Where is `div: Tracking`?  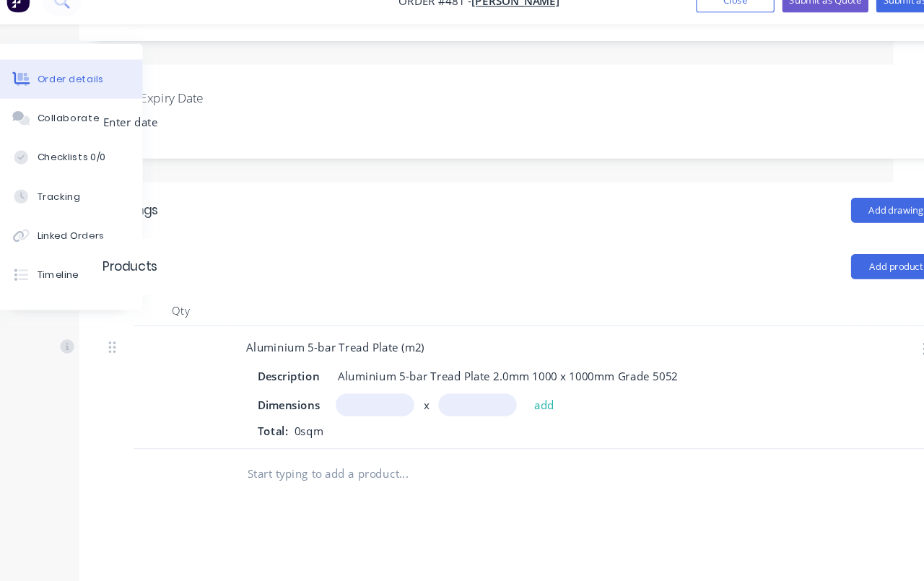
div: Tracking is located at coordinates (74, 202).